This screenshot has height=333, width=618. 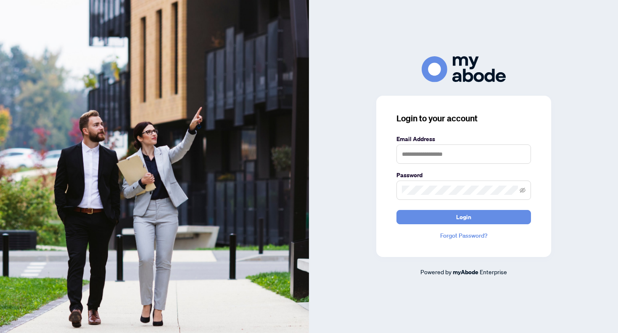 I want to click on label: Password, so click(x=463, y=175).